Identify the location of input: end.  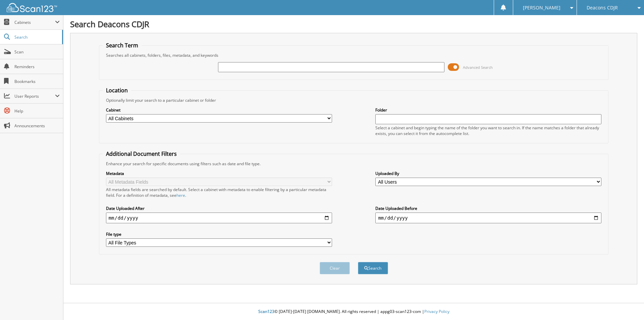
(488, 218).